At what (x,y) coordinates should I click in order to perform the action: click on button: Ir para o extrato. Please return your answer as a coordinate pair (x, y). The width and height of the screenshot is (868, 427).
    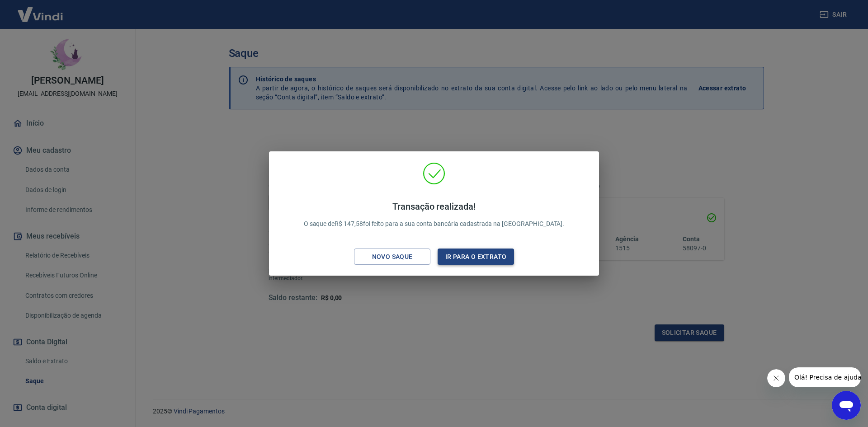
    Looking at the image, I should click on (475, 256).